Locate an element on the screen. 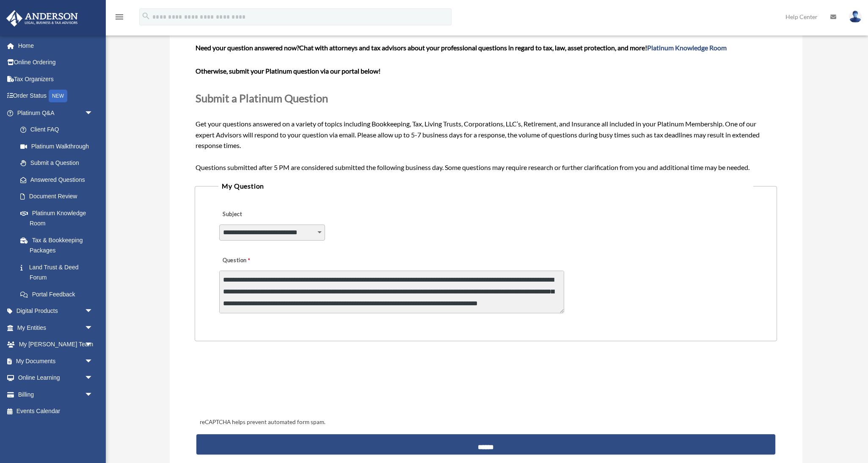 The width and height of the screenshot is (868, 463). a: Tax & Bookkeeping Packages is located at coordinates (59, 245).